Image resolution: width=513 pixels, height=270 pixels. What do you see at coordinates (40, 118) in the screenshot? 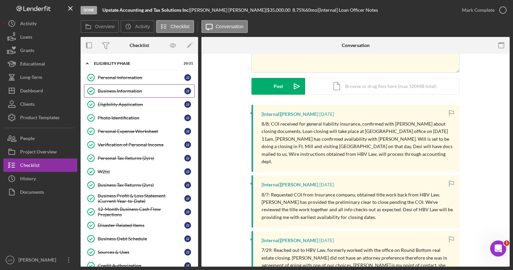
I see `button: Product Templates` at bounding box center [40, 118].